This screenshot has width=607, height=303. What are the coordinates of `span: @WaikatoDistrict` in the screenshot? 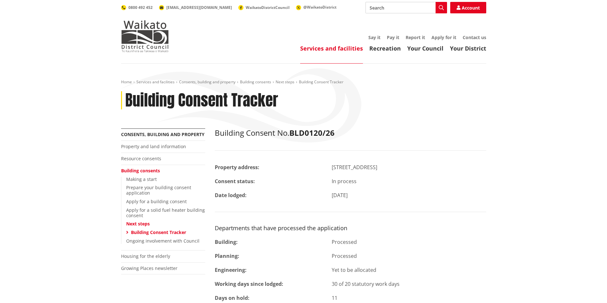 It's located at (320, 7).